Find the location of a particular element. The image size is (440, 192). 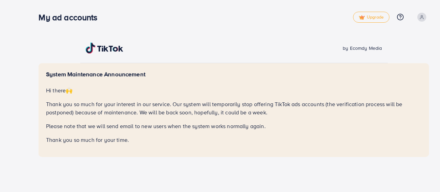

img: TikTok is located at coordinates (105, 48).